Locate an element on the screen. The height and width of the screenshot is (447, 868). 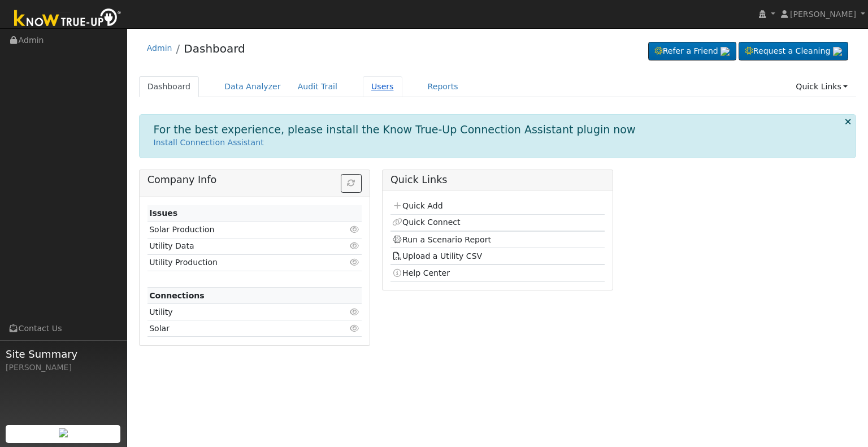
a: Run a Scenario Report is located at coordinates (441, 240).